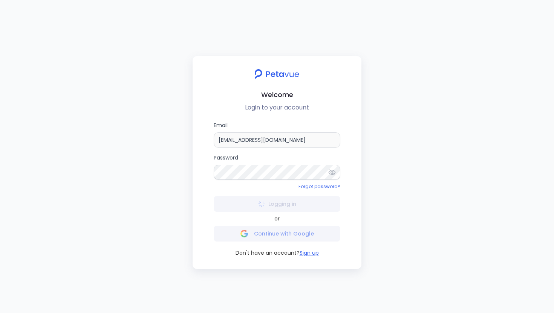 The image size is (554, 313). I want to click on label: Password, so click(277, 167).